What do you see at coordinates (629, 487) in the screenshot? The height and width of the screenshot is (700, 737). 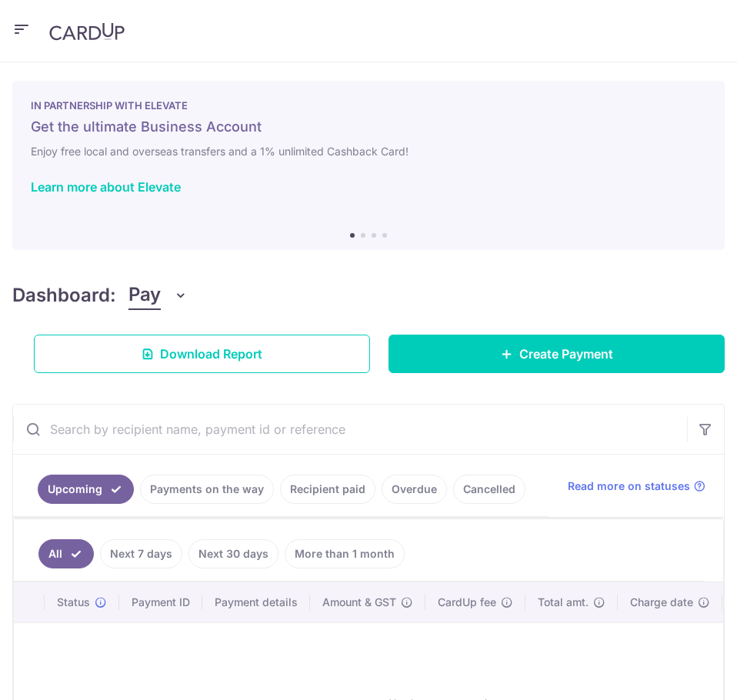 I see `span: Read more on statuses` at bounding box center [629, 487].